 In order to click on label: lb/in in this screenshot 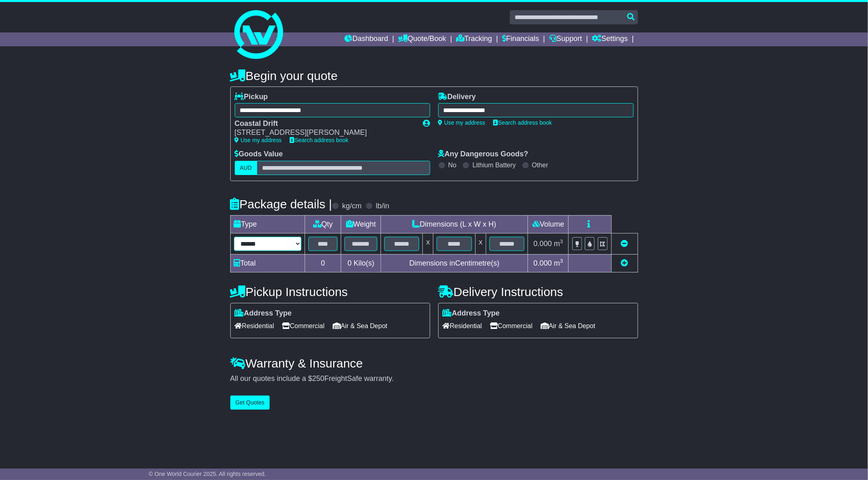, I will do `click(382, 206)`.